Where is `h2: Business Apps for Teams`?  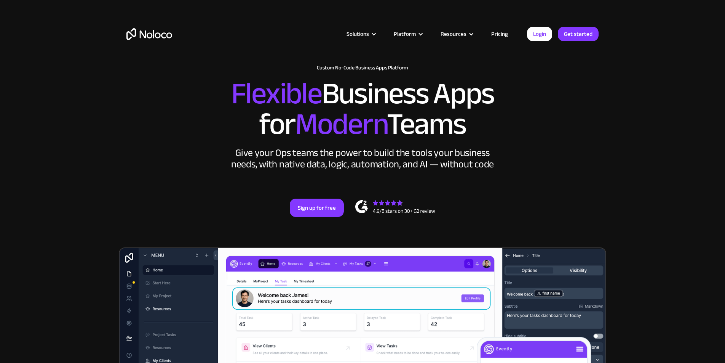 h2: Business Apps for Teams is located at coordinates (363, 109).